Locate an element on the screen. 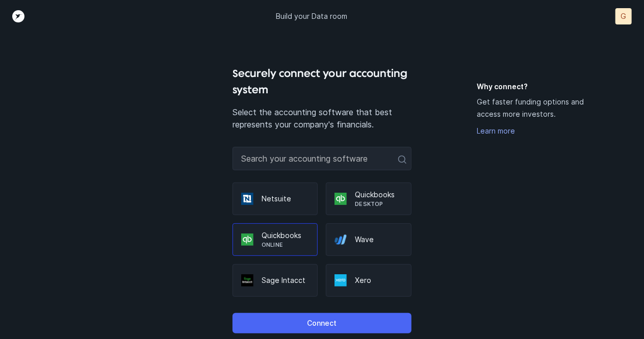  p: G is located at coordinates (623, 16).